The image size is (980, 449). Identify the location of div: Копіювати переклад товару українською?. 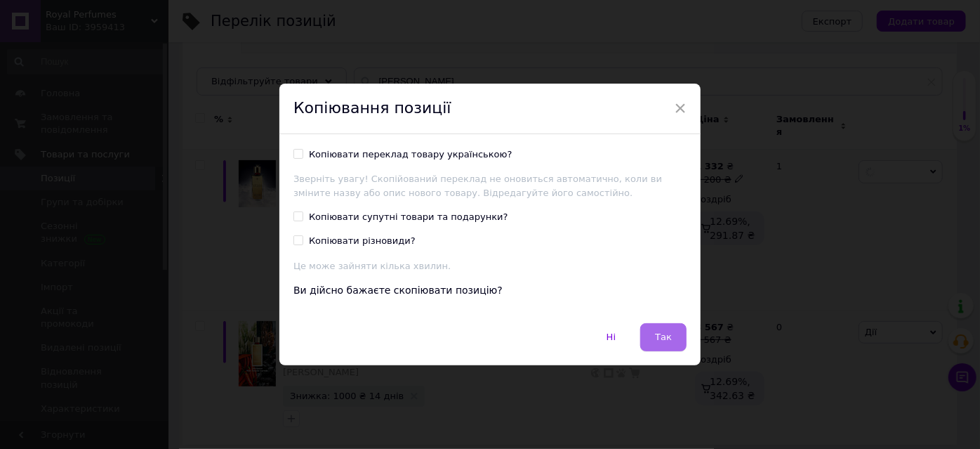
(411, 155).